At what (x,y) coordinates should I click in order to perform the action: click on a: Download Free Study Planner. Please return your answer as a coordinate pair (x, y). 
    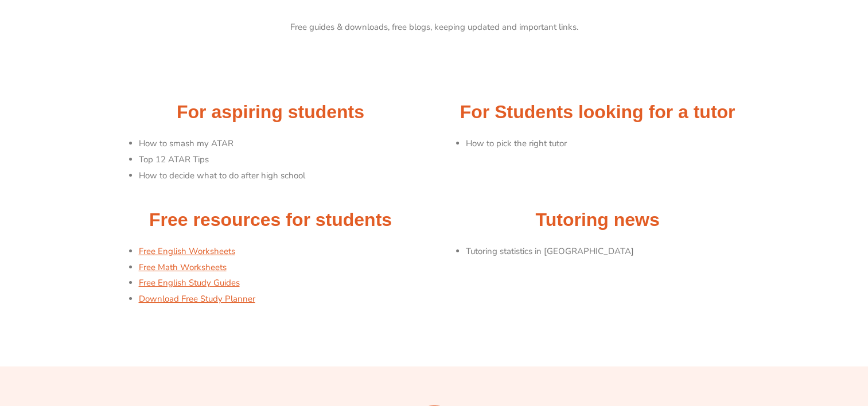
    Looking at the image, I should click on (197, 299).